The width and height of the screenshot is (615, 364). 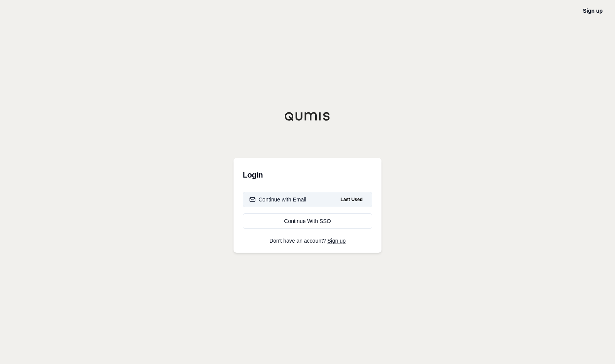 What do you see at coordinates (307, 116) in the screenshot?
I see `img: Qumis` at bounding box center [307, 116].